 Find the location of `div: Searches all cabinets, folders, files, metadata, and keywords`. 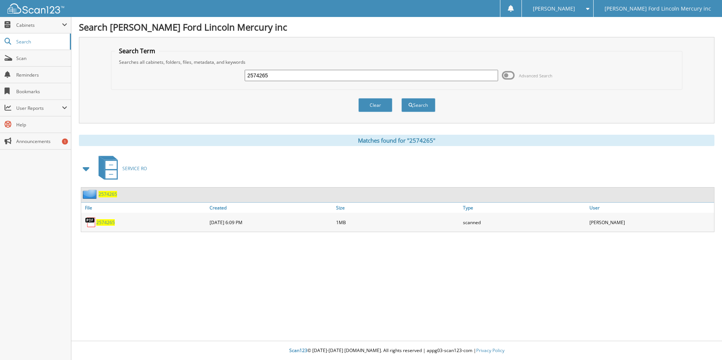

div: Searches all cabinets, folders, files, metadata, and keywords is located at coordinates (397, 62).